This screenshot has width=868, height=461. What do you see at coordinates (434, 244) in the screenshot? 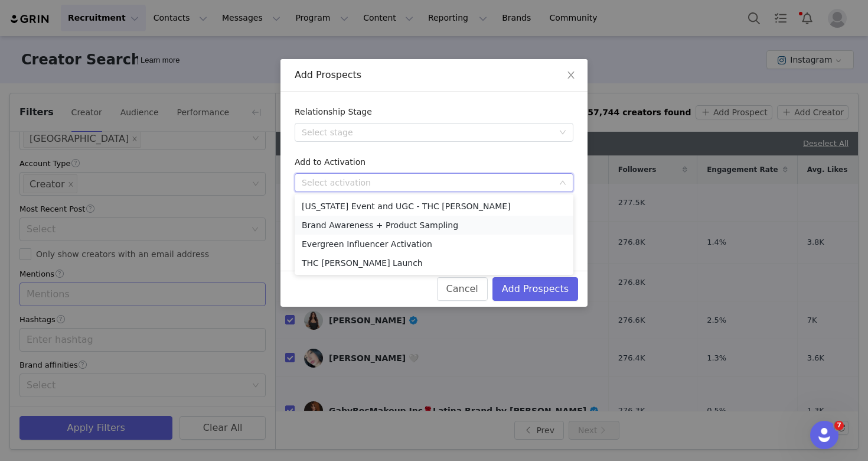
I see `li: Evergreen Influencer Activation` at bounding box center [434, 244].